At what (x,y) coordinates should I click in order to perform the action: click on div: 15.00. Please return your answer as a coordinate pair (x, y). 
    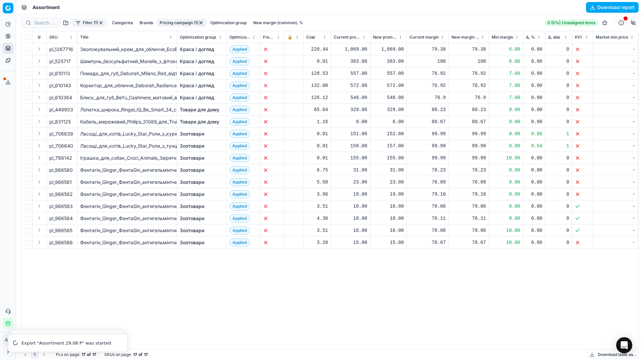
    Looking at the image, I should click on (351, 243).